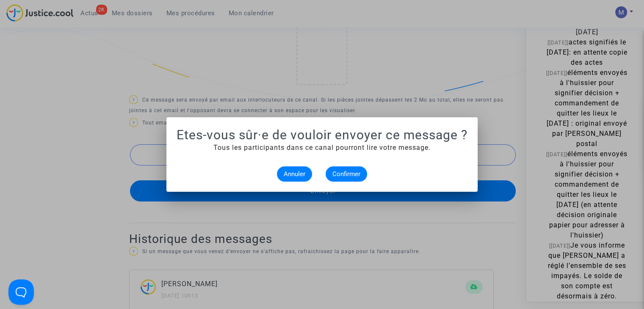 The height and width of the screenshot is (309, 644). I want to click on span: Annuler, so click(294, 174).